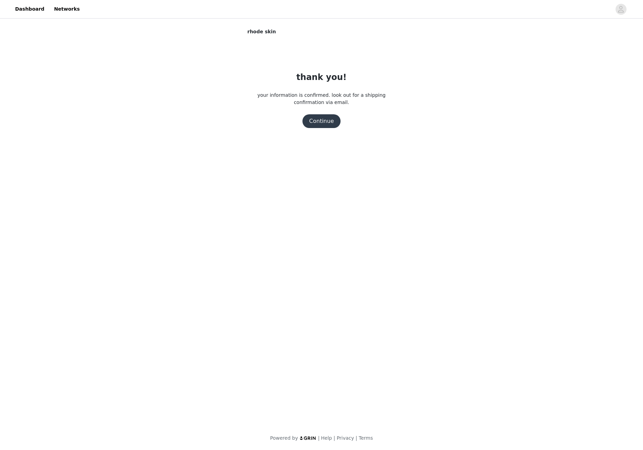 The height and width of the screenshot is (450, 643). What do you see at coordinates (322, 121) in the screenshot?
I see `button: Continue` at bounding box center [322, 121].